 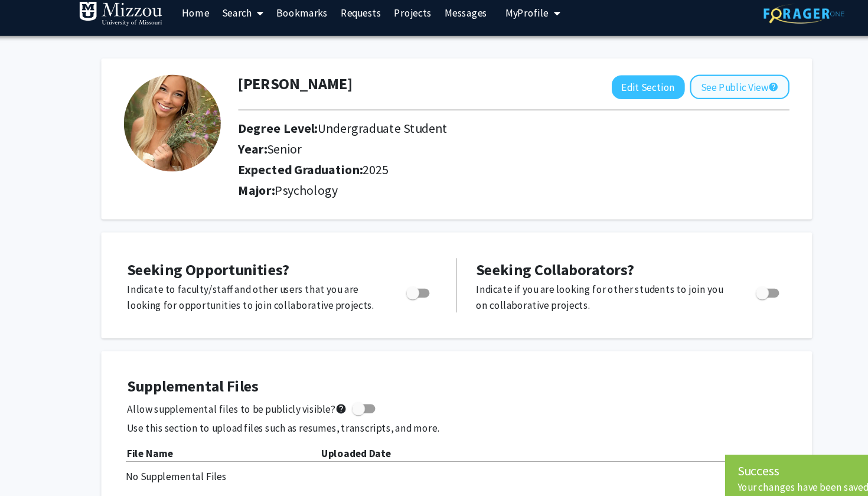 What do you see at coordinates (434, 362) in the screenshot?
I see `h4: Supplemental Files` at bounding box center [434, 362].